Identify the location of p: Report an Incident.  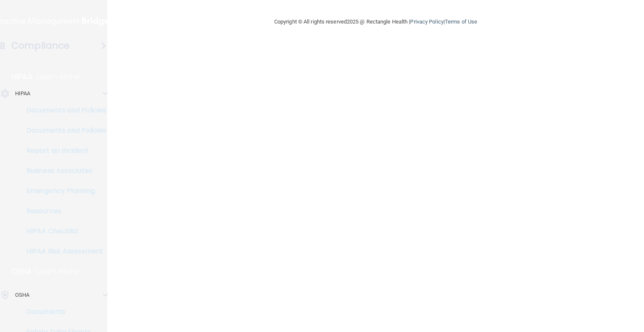
(62, 151).